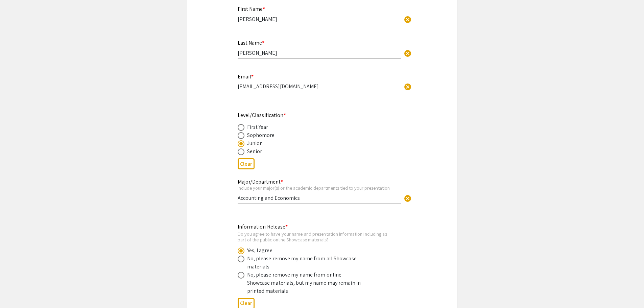 The image size is (644, 308). Describe the element at coordinates (255, 143) in the screenshot. I see `div: Junior` at that location.